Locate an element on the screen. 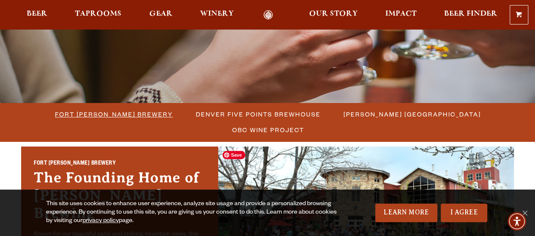 The height and width of the screenshot is (236, 535). span: Beer Finder is located at coordinates (471, 14).